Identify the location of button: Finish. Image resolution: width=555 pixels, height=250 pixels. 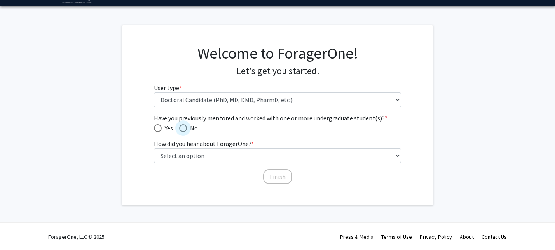
(278, 177).